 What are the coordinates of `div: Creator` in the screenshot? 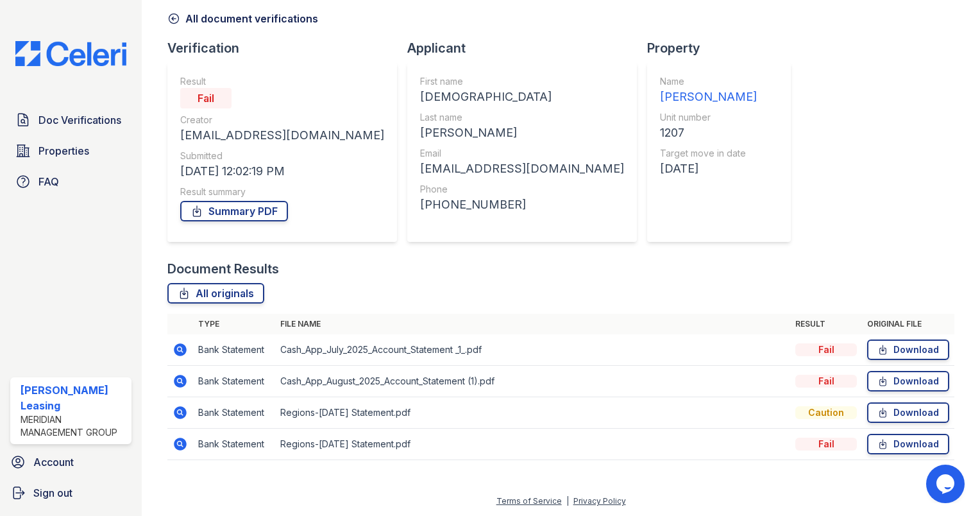 It's located at (282, 120).